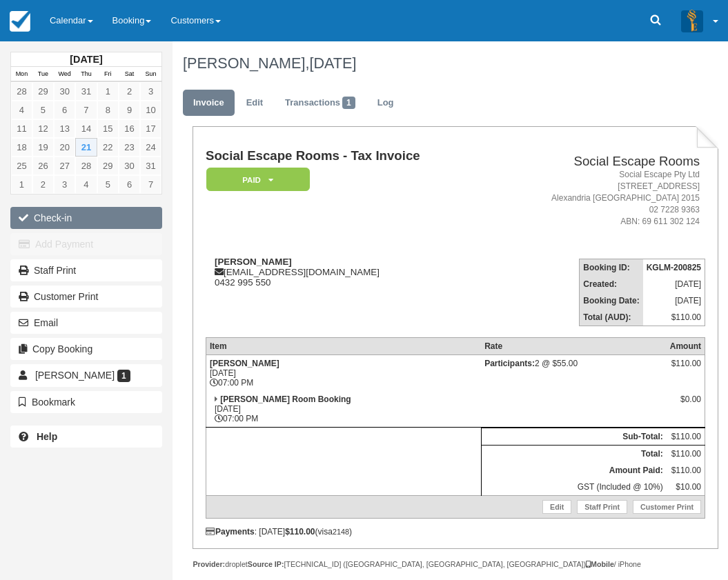 The width and height of the screenshot is (728, 580). What do you see at coordinates (86, 147) in the screenshot?
I see `a: 21` at bounding box center [86, 147].